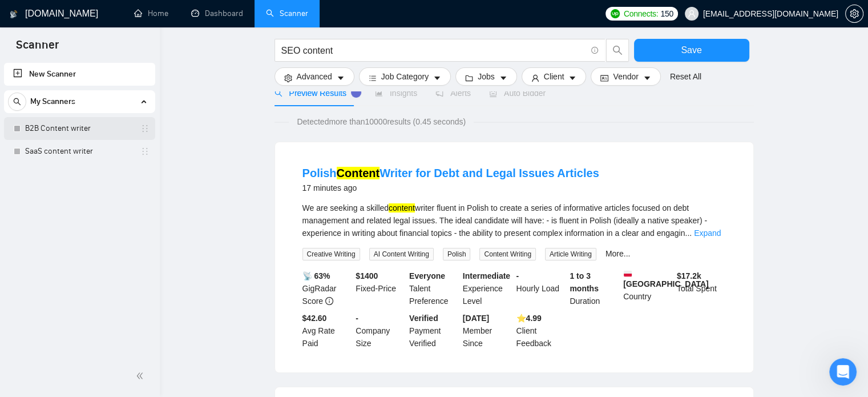 The width and height of the screenshot is (868, 397). What do you see at coordinates (487, 288) in the screenshot?
I see `div: Experience Level` at bounding box center [487, 288].